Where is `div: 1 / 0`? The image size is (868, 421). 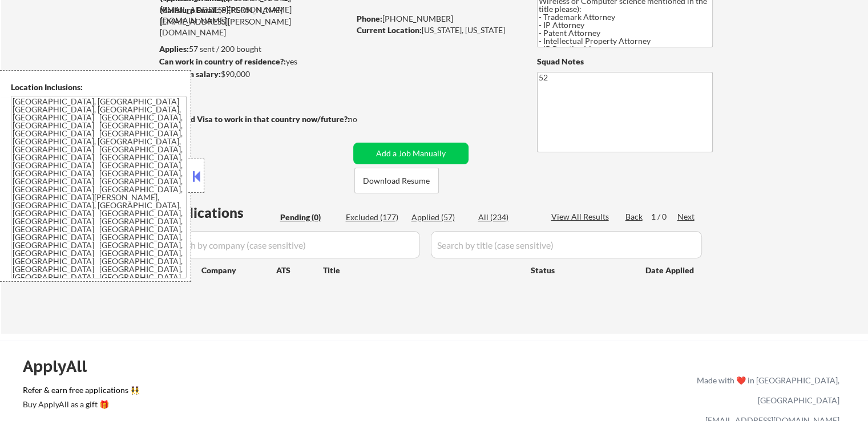 div: 1 / 0 is located at coordinates (665, 217).